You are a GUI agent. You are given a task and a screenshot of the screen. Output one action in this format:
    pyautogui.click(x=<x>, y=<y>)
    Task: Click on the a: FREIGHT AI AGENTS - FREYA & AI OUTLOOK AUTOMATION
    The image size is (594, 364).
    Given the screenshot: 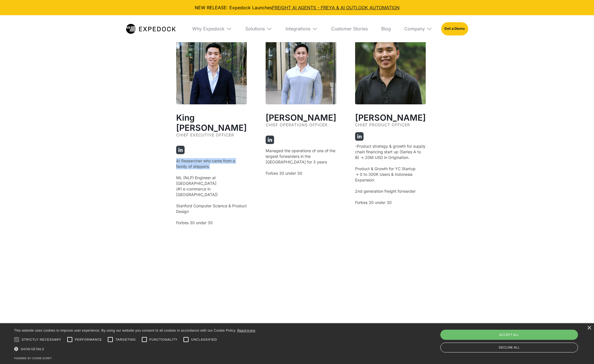 What is the action you would take?
    pyautogui.click(x=336, y=7)
    